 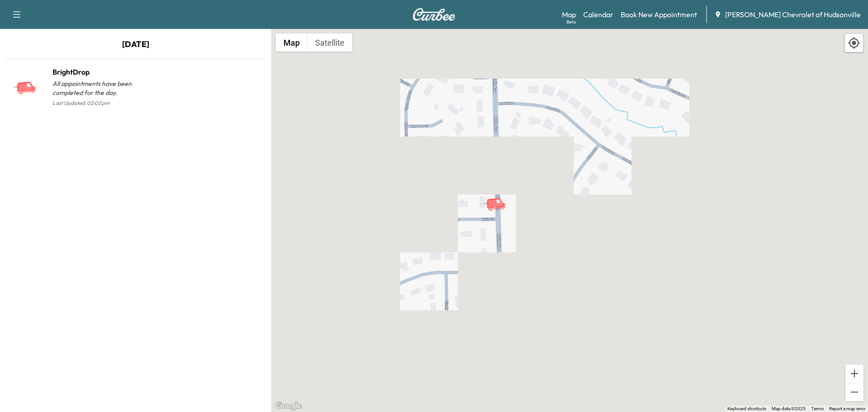 What do you see at coordinates (788, 409) in the screenshot?
I see `span: Map data ©2025` at bounding box center [788, 409].